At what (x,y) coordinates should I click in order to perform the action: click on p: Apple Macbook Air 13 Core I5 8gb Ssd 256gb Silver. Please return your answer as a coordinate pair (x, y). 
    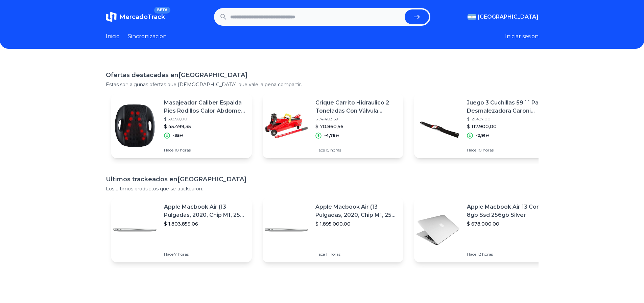
    Looking at the image, I should click on (508, 211).